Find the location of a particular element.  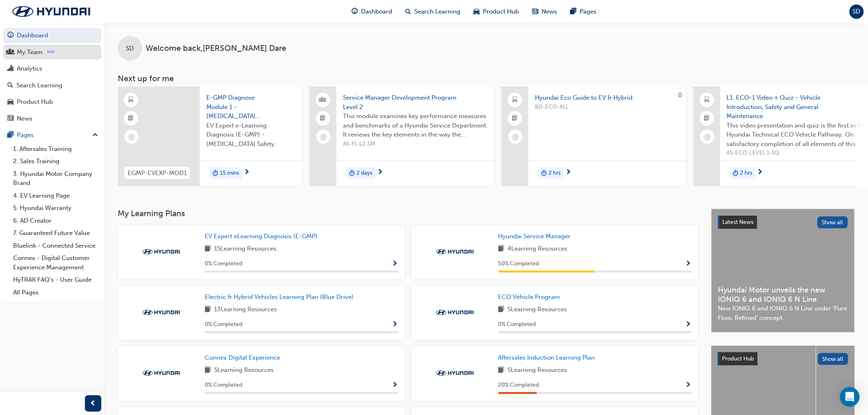

a: HyTRAK FAQ's - User Guide is located at coordinates (55, 280).